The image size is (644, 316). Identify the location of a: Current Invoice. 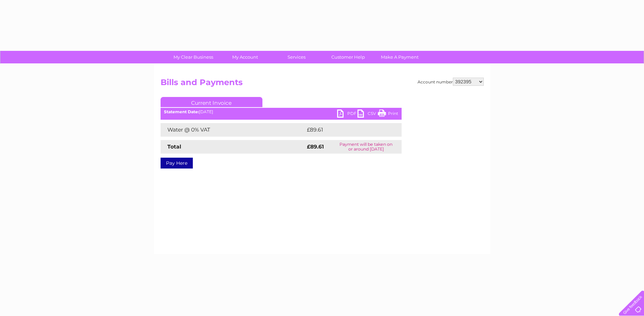
(211, 102).